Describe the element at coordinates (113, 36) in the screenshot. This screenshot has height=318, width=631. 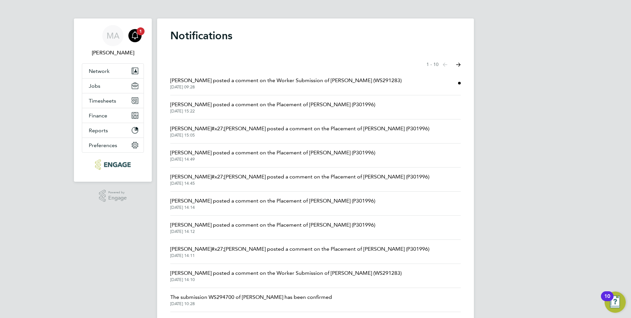
I see `span: MA` at that location.